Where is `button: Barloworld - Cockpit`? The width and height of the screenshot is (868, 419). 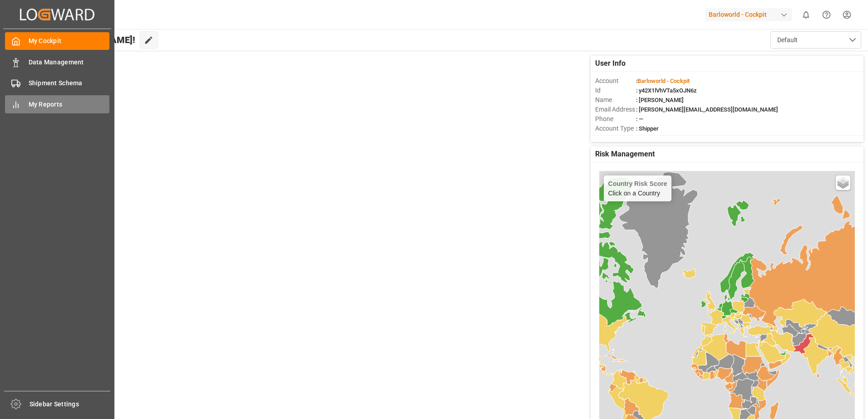
button: Barloworld - Cockpit is located at coordinates (750, 15).